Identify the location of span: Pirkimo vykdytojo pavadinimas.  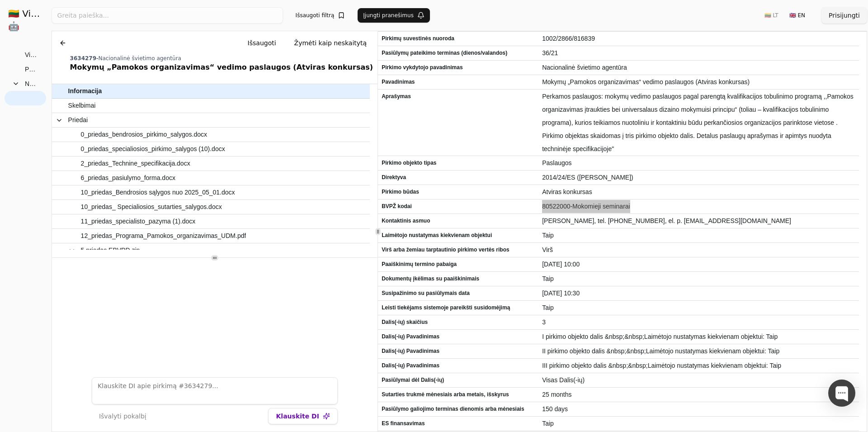
(458, 67).